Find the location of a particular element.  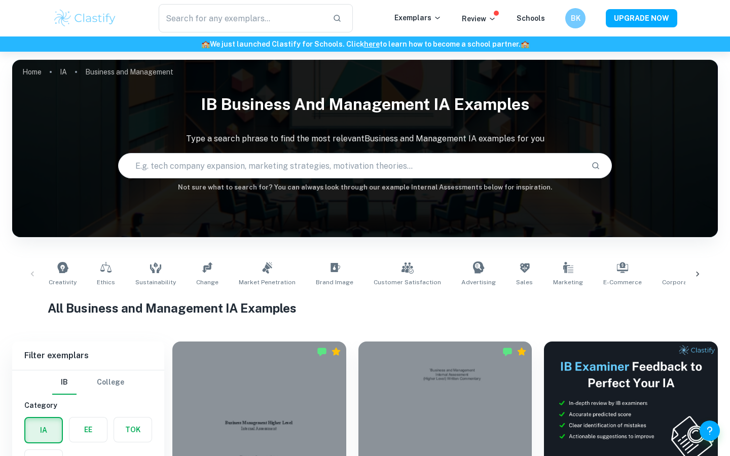

span: Sales is located at coordinates (524, 282).